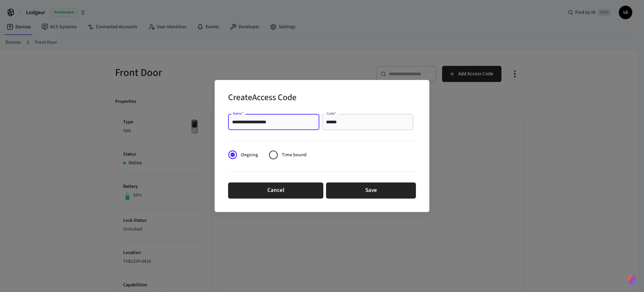  Describe the element at coordinates (262, 98) in the screenshot. I see `h2: Create Access Code` at that location.